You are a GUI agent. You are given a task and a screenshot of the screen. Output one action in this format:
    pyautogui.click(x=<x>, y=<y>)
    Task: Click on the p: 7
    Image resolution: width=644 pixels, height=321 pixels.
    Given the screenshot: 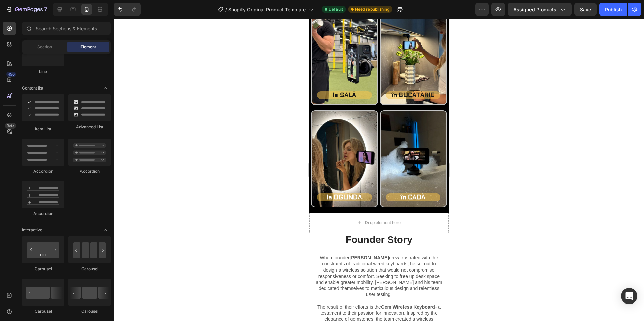 What is the action you would take?
    pyautogui.click(x=45, y=9)
    